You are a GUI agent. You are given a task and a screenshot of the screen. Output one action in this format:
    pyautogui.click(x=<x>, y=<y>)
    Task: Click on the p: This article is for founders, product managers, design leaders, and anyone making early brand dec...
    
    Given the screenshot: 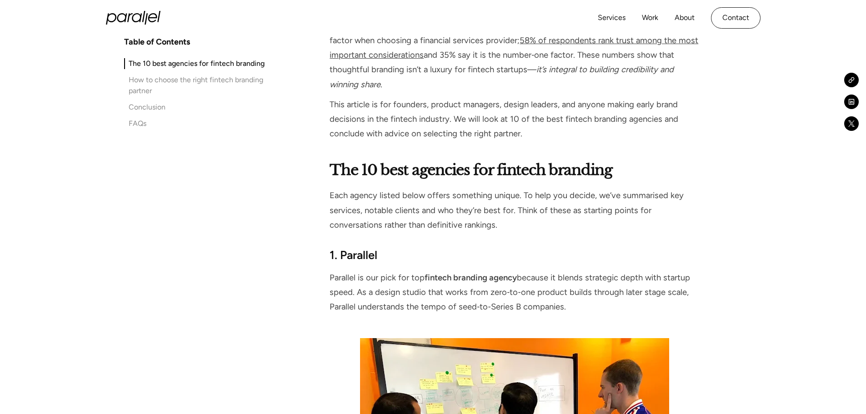 What is the action you would take?
    pyautogui.click(x=515, y=119)
    